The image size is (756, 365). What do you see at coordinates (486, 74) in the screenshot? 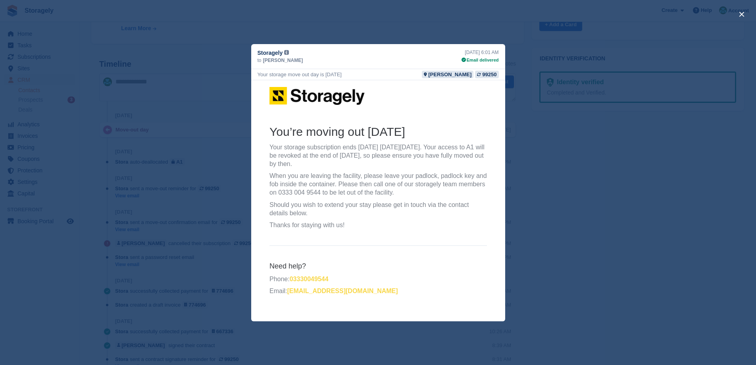
I see `a: 99250` at bounding box center [486, 74].